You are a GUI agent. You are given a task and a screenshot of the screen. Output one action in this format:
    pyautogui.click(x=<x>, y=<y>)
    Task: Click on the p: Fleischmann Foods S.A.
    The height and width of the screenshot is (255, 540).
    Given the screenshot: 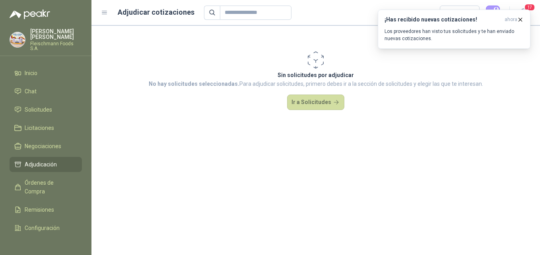 What is the action you would take?
    pyautogui.click(x=56, y=46)
    